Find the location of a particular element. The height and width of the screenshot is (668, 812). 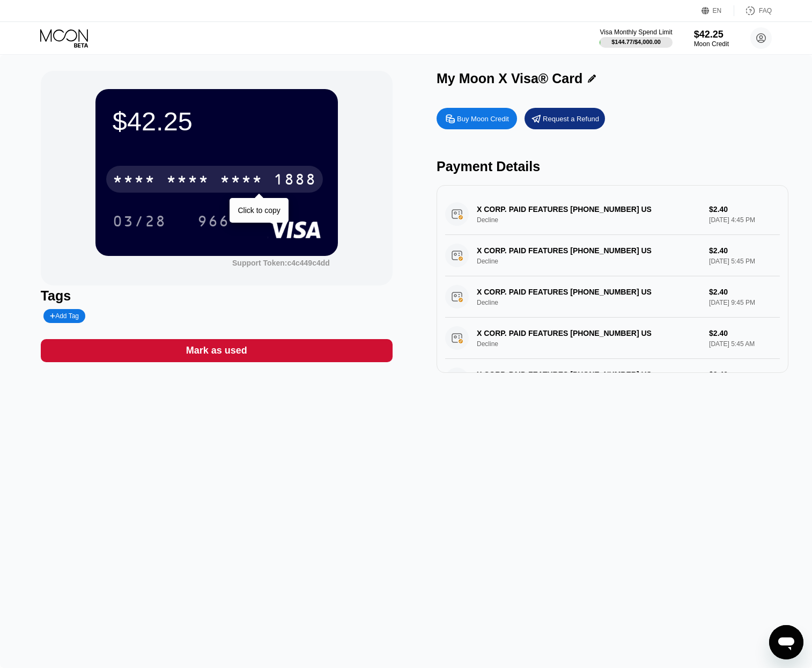

div: Visa Monthly Spend Limit is located at coordinates (636, 32).